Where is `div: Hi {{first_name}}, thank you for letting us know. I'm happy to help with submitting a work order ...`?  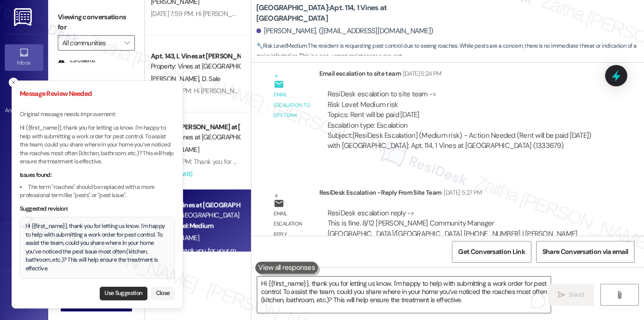 div: Hi {{first_name}}, thank you for letting us know. I'm happy to help with submitting a work order ... is located at coordinates (98, 247).